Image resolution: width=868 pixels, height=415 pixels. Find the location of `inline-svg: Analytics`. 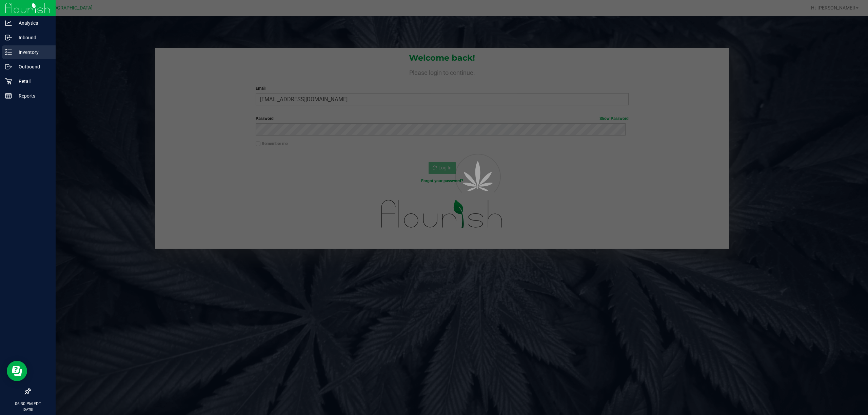

inline-svg: Analytics is located at coordinates (8, 23).